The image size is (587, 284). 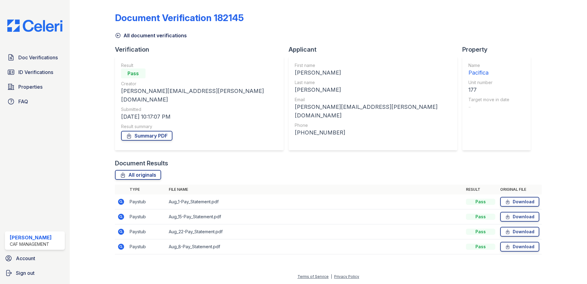 I want to click on a: Summary PDF, so click(x=147, y=136).